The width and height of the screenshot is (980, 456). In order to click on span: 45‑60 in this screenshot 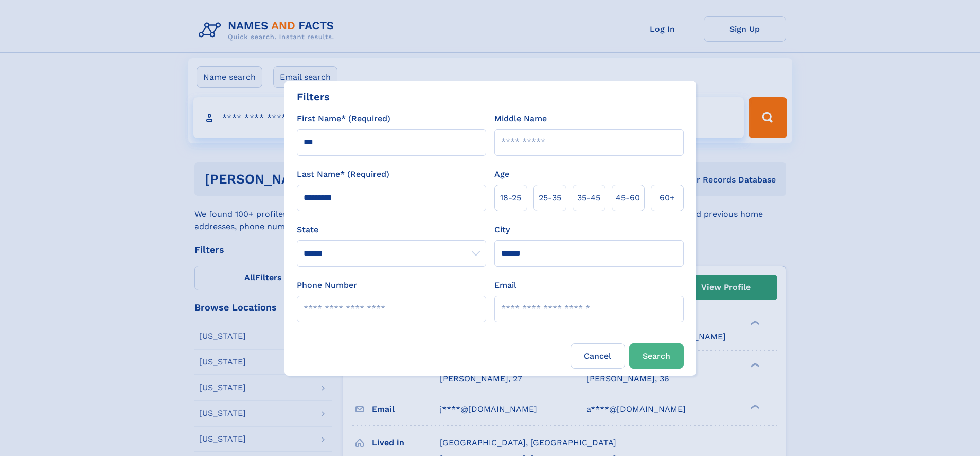, I will do `click(628, 198)`.